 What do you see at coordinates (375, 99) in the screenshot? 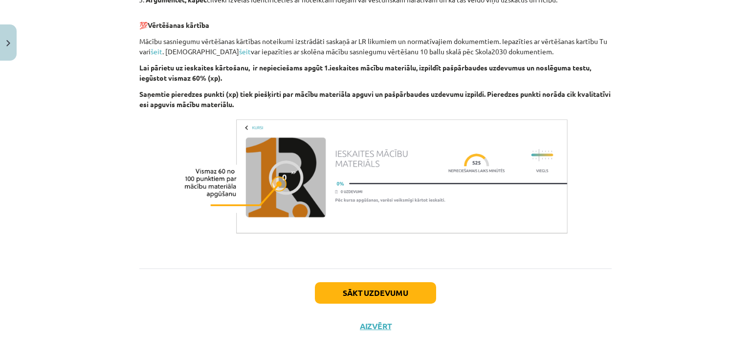
I see `b: Saņemtie pieredzes punkti (xp) tiek piešķirti par mācību materiāla apguvi un pašpārbaudes uzdevum...` at bounding box center [375, 99].